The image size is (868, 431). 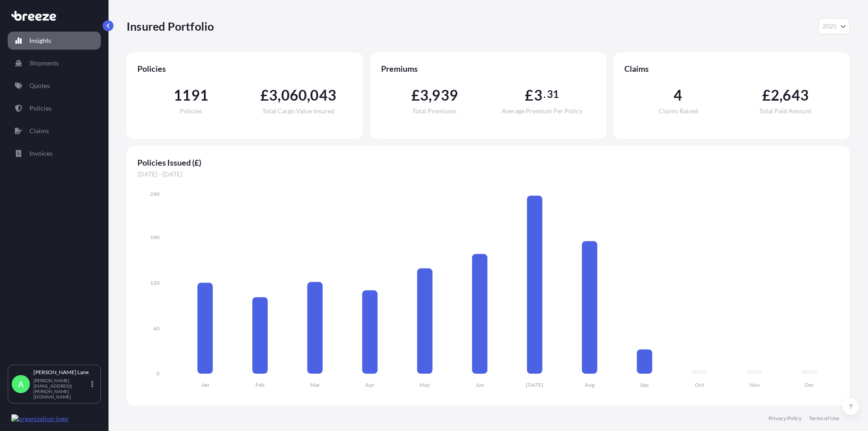 What do you see at coordinates (259, 385) in the screenshot?
I see `tspan: Feb` at bounding box center [259, 385].